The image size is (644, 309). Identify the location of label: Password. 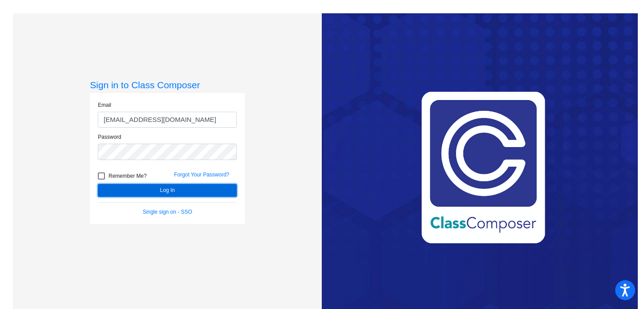
(109, 137).